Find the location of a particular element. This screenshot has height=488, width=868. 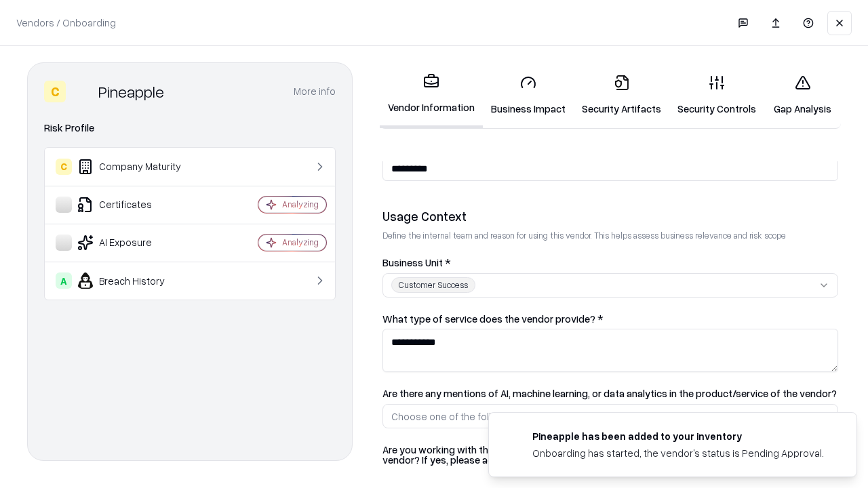

label: Are there any mentions of AI, machine learning, or data analytics in the product/service of the v... is located at coordinates (610, 393).